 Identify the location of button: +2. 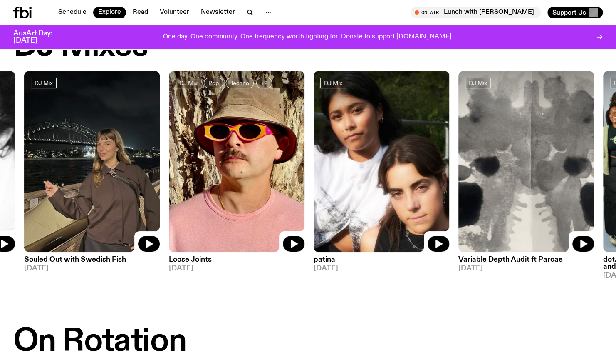
(264, 83).